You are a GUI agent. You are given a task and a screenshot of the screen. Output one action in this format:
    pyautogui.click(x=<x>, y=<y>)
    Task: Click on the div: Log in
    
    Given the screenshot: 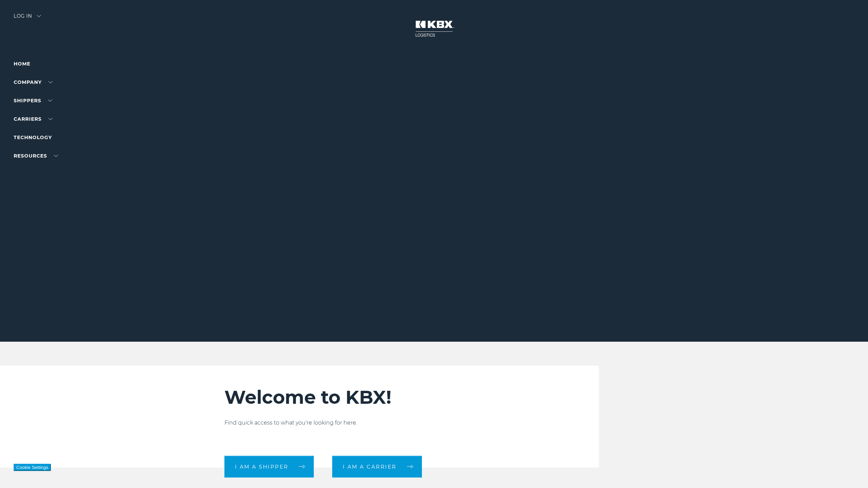 What is the action you would take?
    pyautogui.click(x=27, y=19)
    